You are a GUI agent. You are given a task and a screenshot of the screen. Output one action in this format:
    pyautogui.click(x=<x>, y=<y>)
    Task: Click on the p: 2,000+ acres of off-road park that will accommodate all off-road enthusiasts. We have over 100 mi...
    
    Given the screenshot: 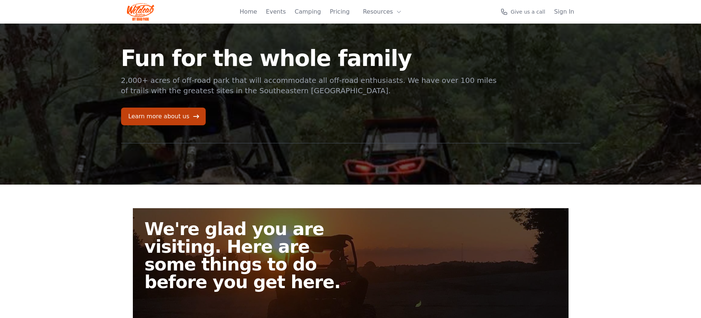 What is the action you would take?
    pyautogui.click(x=309, y=85)
    